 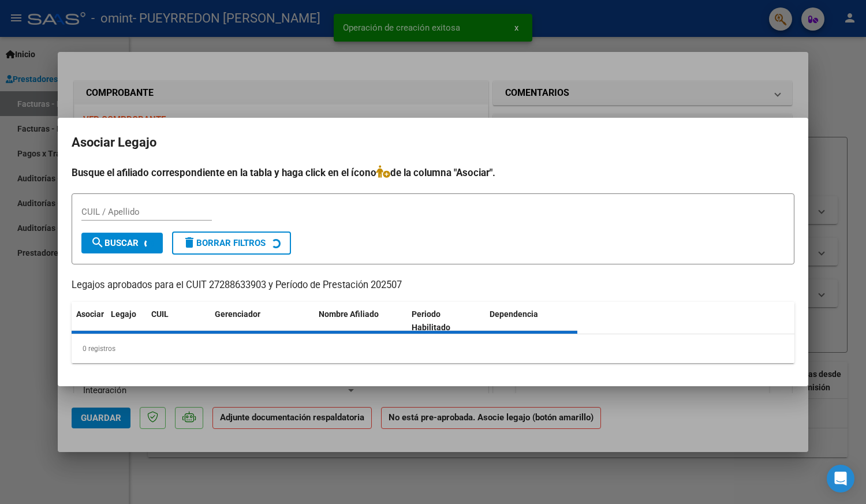 I want to click on button: Borrar Filtros, so click(x=232, y=243).